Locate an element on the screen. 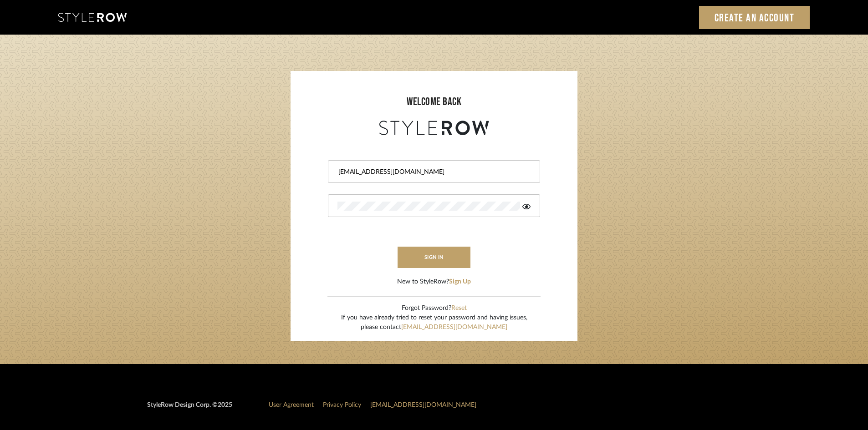 Image resolution: width=868 pixels, height=430 pixels. div: StyleRow Design Corp. ©2025 is located at coordinates (190, 409).